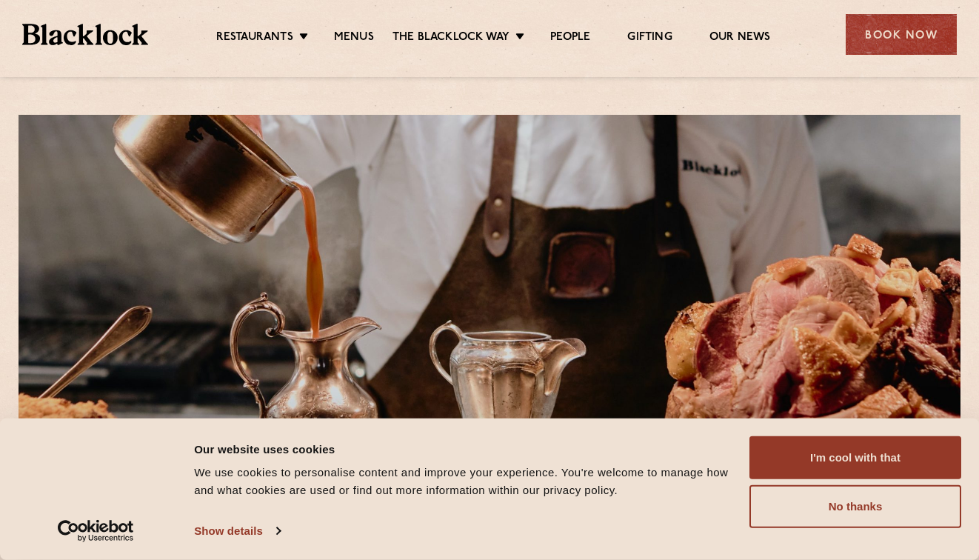  Describe the element at coordinates (463, 448) in the screenshot. I see `div: Our website uses cookies` at that location.